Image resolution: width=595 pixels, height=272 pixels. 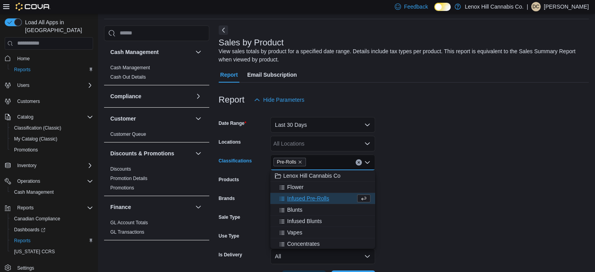 I want to click on span: Promotion Details, so click(x=129, y=178).